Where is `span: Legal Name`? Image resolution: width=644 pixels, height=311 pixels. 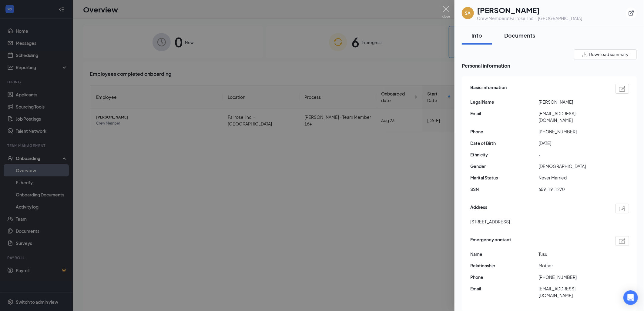 span: Legal Name is located at coordinates (504, 102).